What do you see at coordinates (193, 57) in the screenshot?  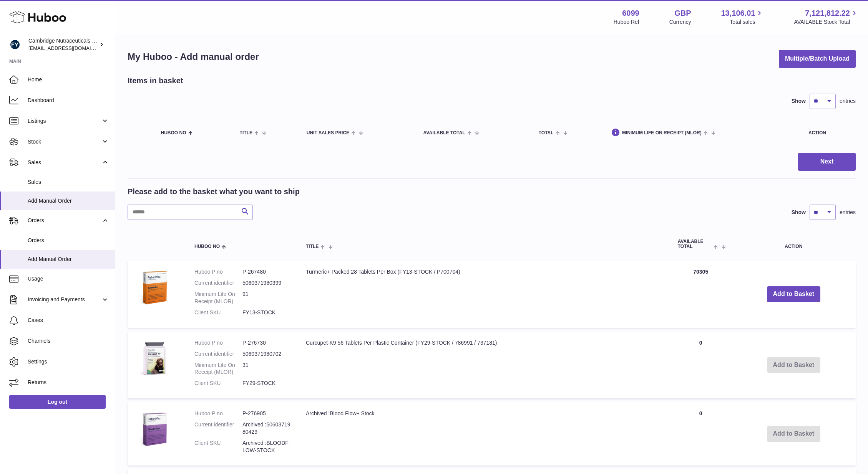 I see `h1: My Huboo - Add manual order` at bounding box center [193, 57].